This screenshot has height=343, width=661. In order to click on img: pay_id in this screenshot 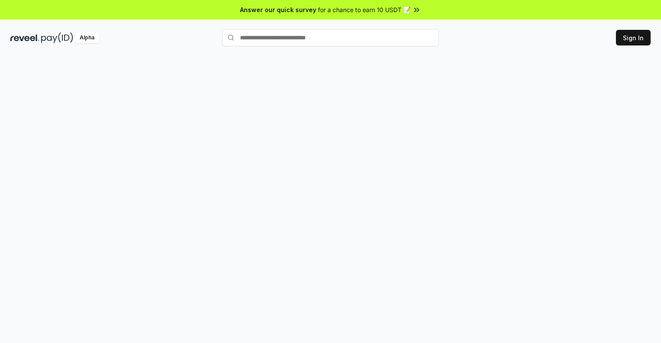, I will do `click(57, 38)`.